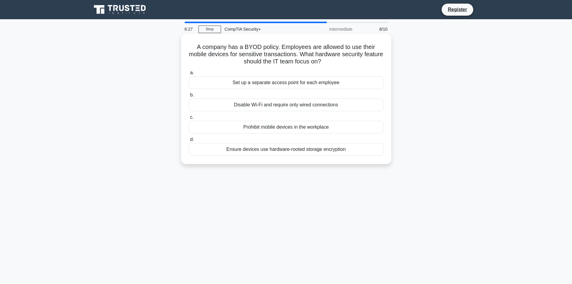  I want to click on div: CompTIA Security+, so click(262, 29).